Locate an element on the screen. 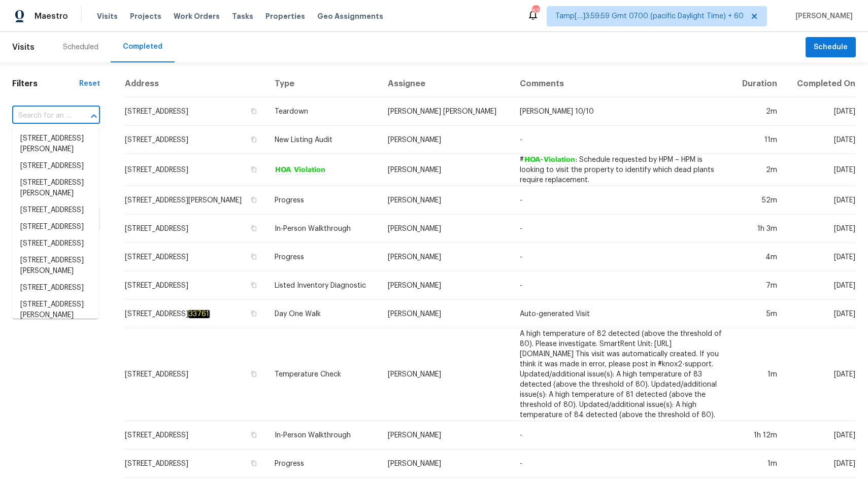 This screenshot has width=868, height=481. td: 1h 3m is located at coordinates (758, 229).